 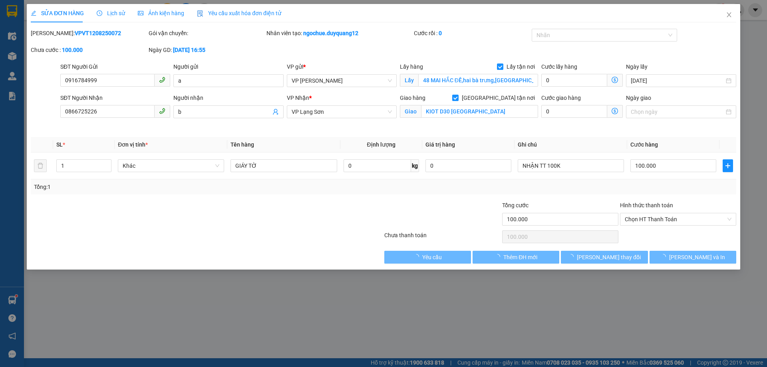 I want to click on b: ngochue.duyquang12, so click(x=331, y=33).